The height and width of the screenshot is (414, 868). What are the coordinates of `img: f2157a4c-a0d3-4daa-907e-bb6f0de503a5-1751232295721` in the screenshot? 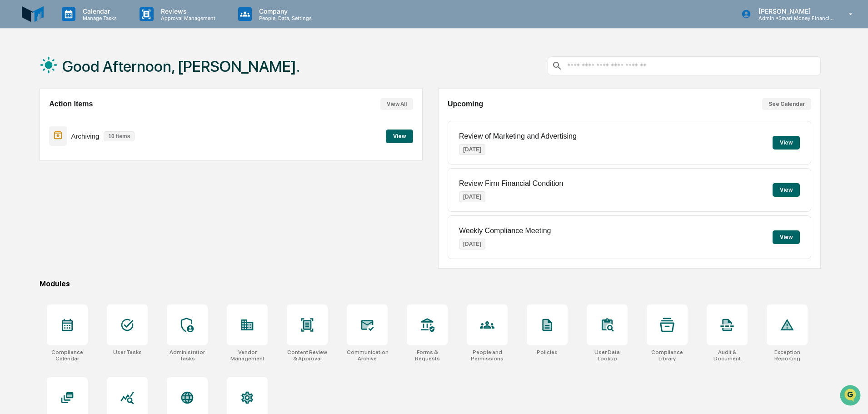 It's located at (11, 11).